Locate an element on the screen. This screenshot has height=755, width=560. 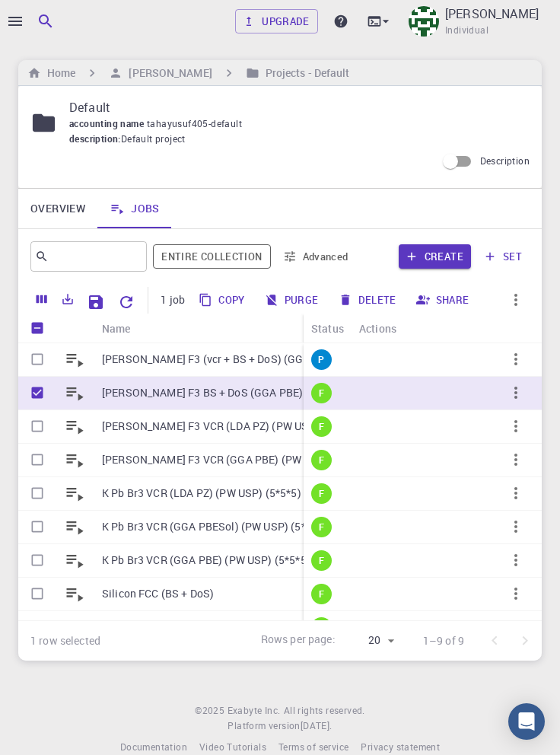
button: Advanced is located at coordinates (316, 257).